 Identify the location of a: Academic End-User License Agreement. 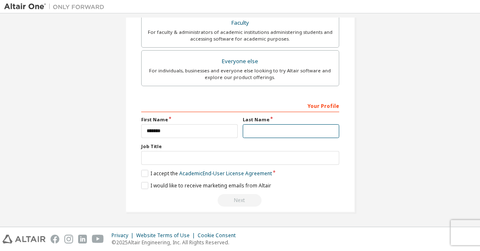
(226, 173).